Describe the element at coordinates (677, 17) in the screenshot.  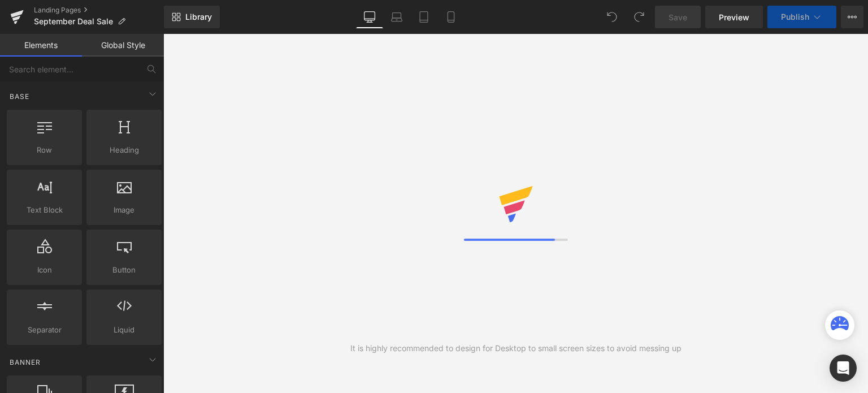
I see `span: Save` at that location.